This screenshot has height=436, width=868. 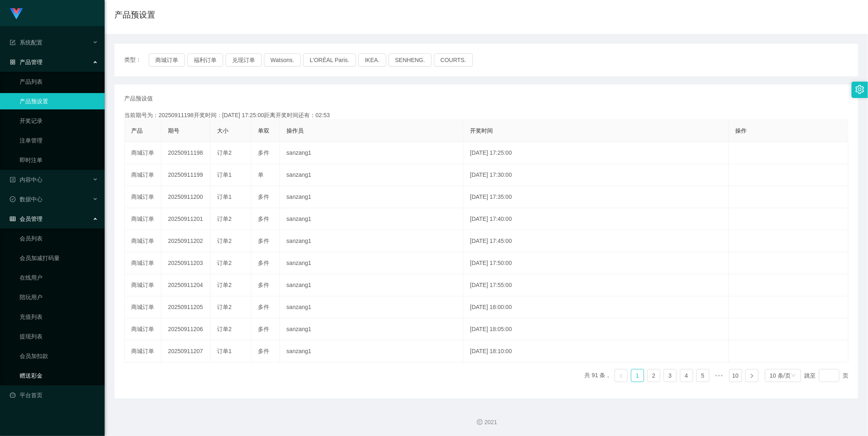 I want to click on a: 3, so click(x=670, y=376).